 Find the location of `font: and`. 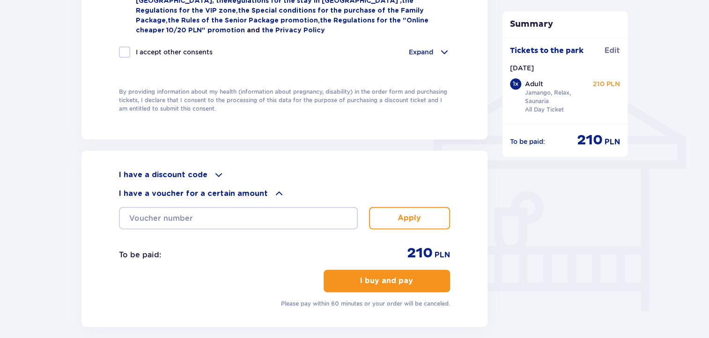

font: and is located at coordinates (253, 30).